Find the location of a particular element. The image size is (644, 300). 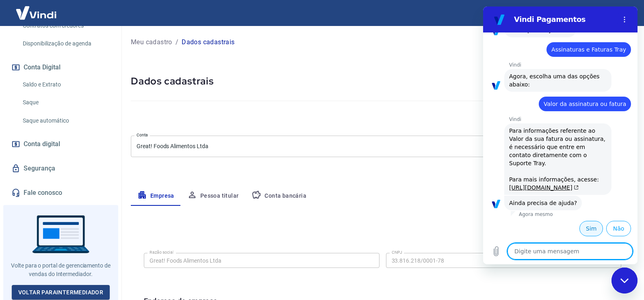

img: Vindi is located at coordinates (36, 12).